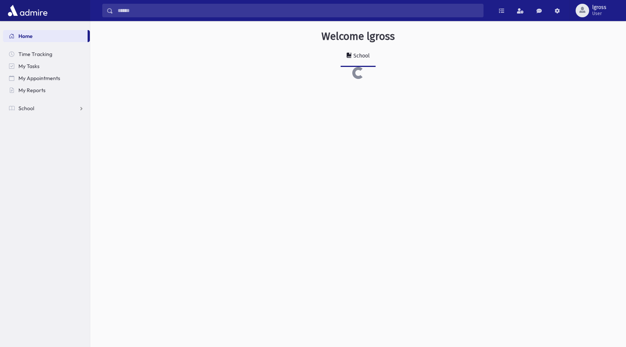  What do you see at coordinates (39, 78) in the screenshot?
I see `span: My Appointments` at bounding box center [39, 78].